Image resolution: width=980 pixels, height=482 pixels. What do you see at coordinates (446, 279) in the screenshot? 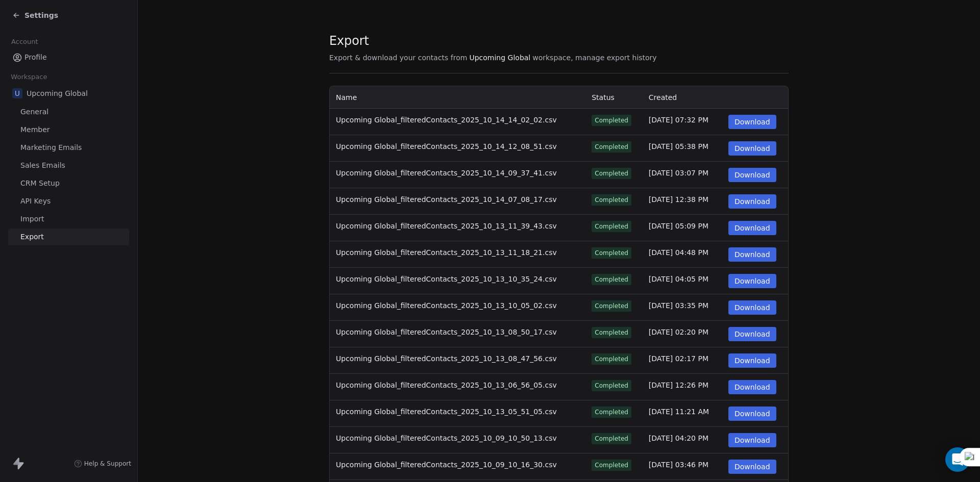
I see `span: Upcoming Global_filteredContacts_2025_10_13_10_35_24.csv` at bounding box center [446, 279].